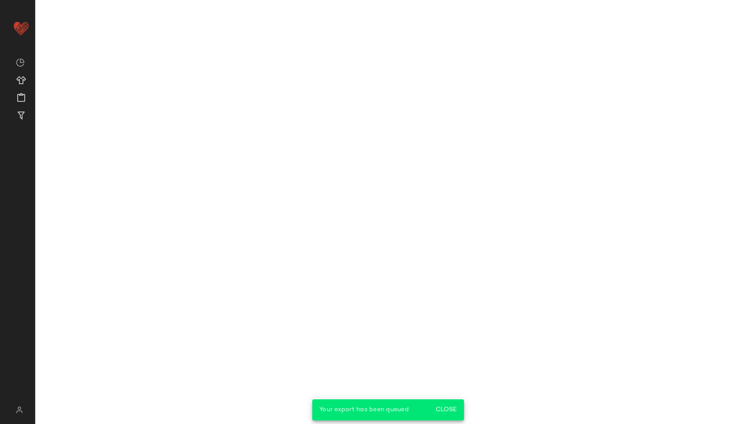  What do you see at coordinates (364, 410) in the screenshot?
I see `span: Your export has been queued` at bounding box center [364, 410].